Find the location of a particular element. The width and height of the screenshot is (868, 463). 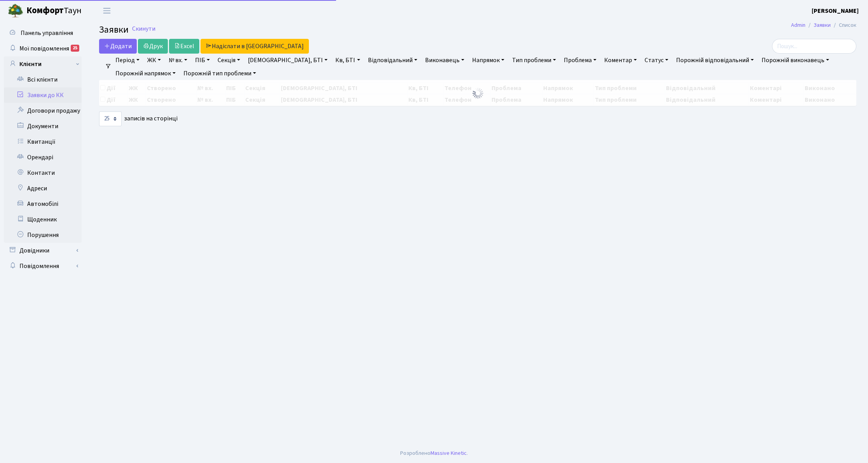

a: Клієнти is located at coordinates (43, 64).